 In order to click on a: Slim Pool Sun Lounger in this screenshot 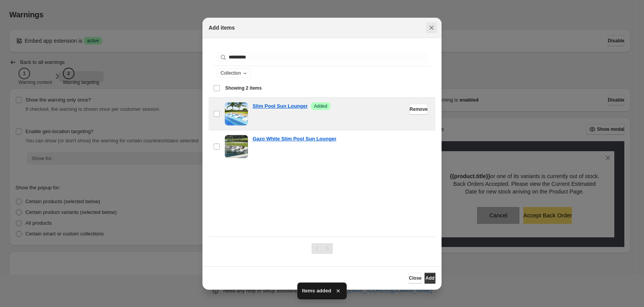, I will do `click(280, 106)`.